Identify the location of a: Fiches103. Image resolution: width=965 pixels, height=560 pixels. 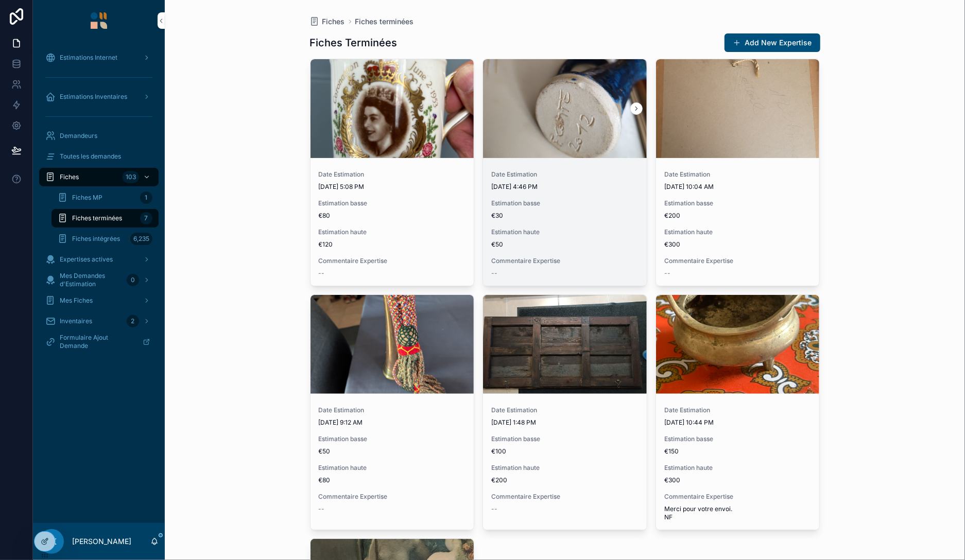
(99, 177).